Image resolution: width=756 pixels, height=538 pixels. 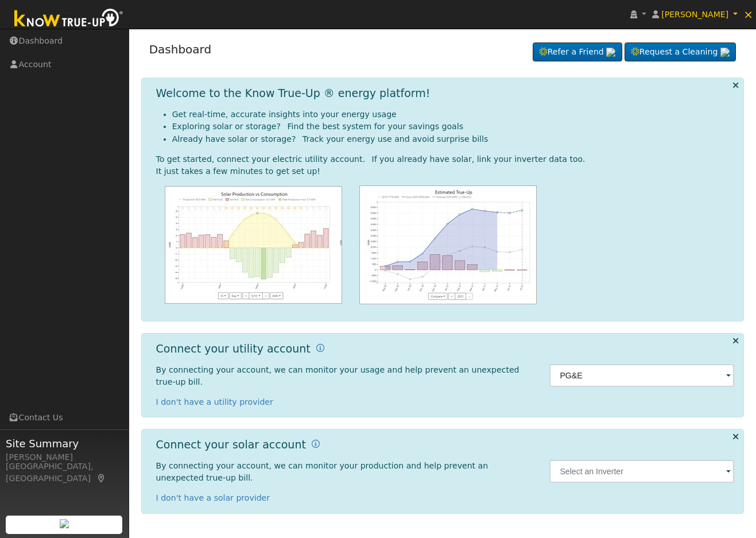 I want to click on img: Know True-Up, so click(x=69, y=19).